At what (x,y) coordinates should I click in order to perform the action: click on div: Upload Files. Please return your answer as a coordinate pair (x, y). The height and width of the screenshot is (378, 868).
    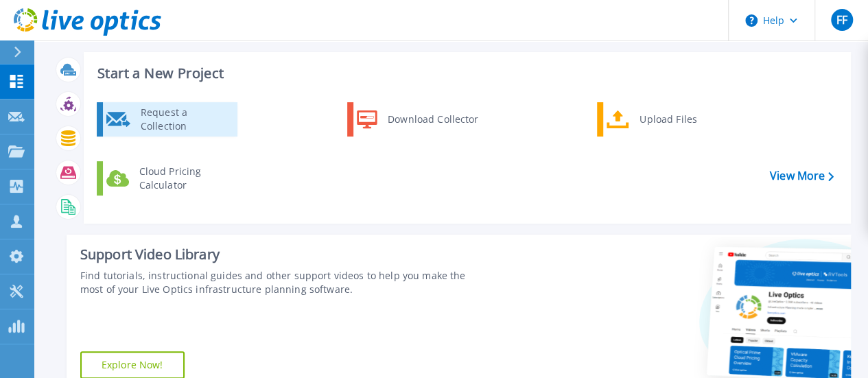
    Looking at the image, I should click on (683, 120).